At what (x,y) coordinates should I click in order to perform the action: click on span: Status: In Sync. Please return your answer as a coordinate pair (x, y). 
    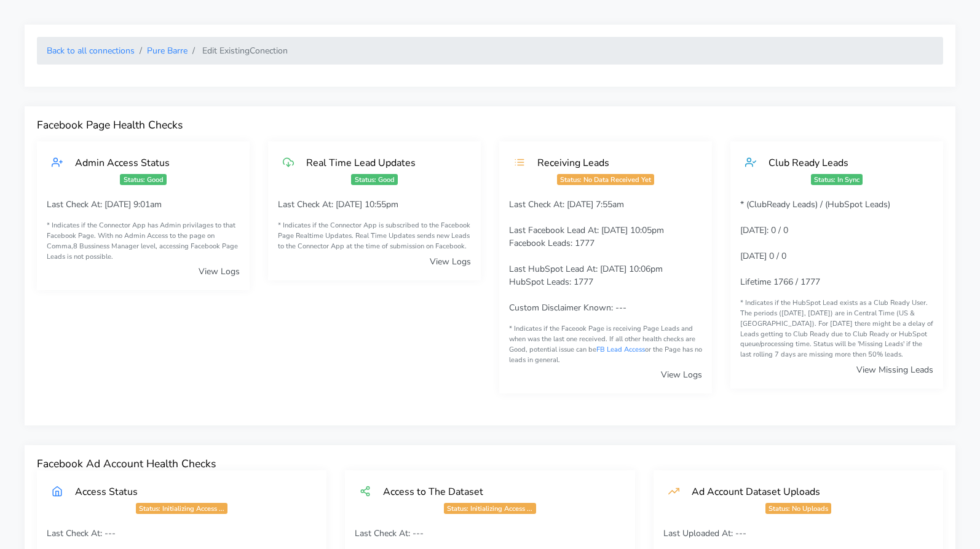
    Looking at the image, I should click on (836, 180).